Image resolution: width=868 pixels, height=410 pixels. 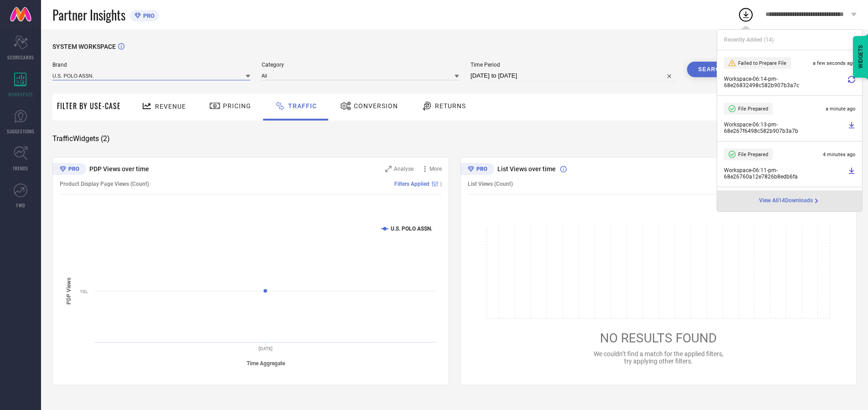 What do you see at coordinates (839, 154) in the screenshot?
I see `span: 4 minutes ago` at bounding box center [839, 154].